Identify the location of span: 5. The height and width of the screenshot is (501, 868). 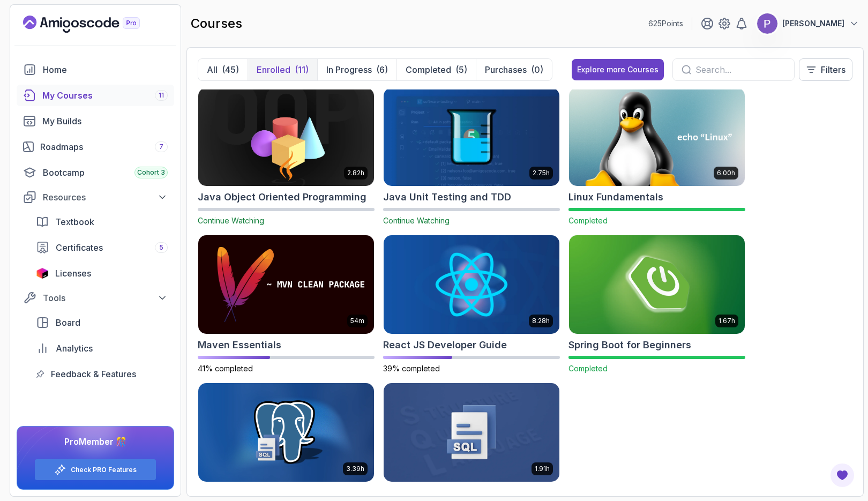
(161, 248).